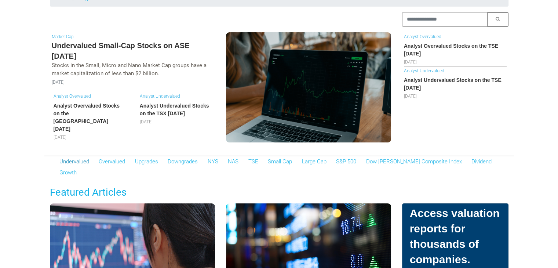 The image size is (558, 268). What do you see at coordinates (233, 161) in the screenshot?
I see `a: NAS` at bounding box center [233, 161].